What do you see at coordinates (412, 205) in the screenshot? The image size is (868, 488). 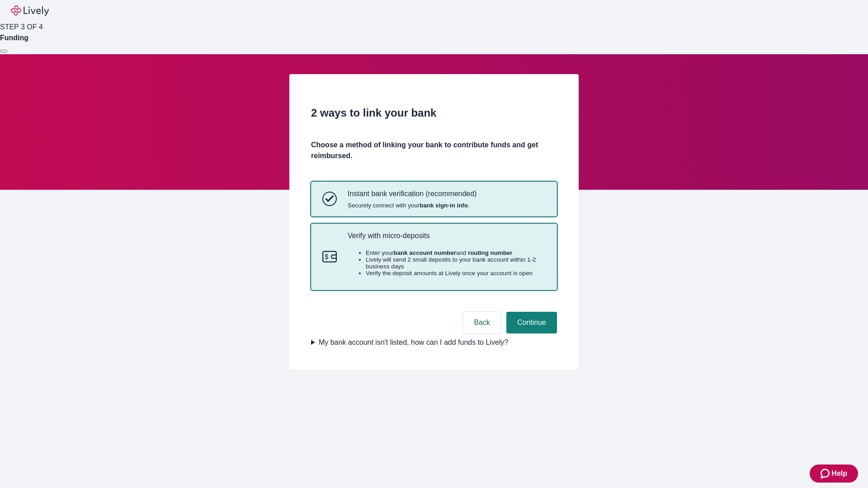 I see `span: Securely connect with your .` at bounding box center [412, 205].